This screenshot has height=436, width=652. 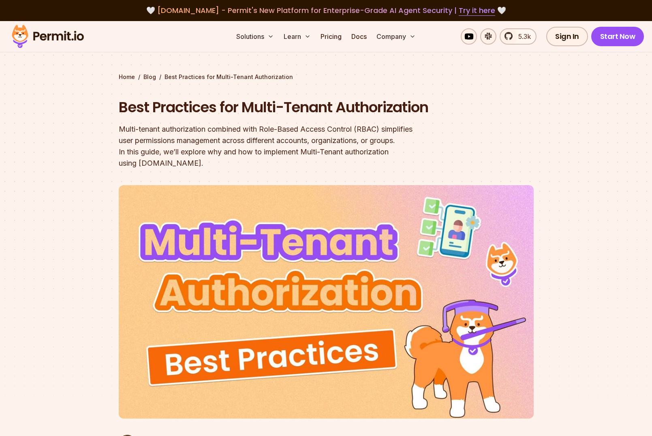 I want to click on button: Learn, so click(x=297, y=36).